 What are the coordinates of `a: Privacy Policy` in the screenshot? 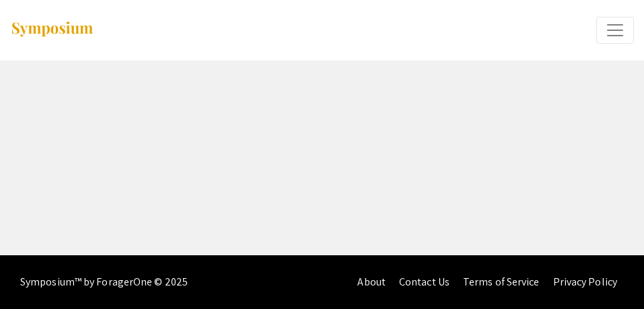 It's located at (584, 282).